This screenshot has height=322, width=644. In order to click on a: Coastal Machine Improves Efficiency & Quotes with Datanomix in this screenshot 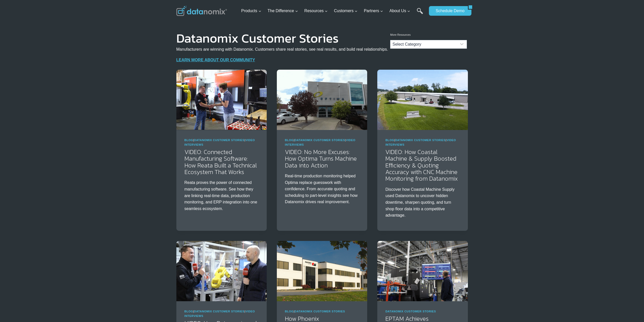, I will do `click(422, 100)`.